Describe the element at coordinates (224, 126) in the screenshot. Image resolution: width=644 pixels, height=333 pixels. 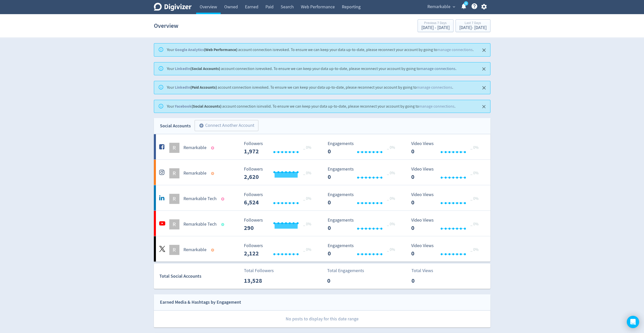
I see `a: Connect Another Account` at that location.